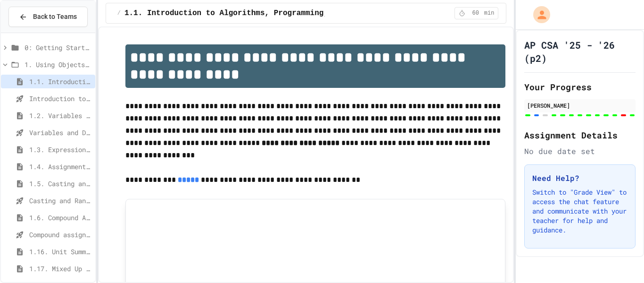 The width and height of the screenshot is (644, 283). Describe the element at coordinates (61, 217) in the screenshot. I see `span: 1.6. Compound Assignment Operators` at that location.